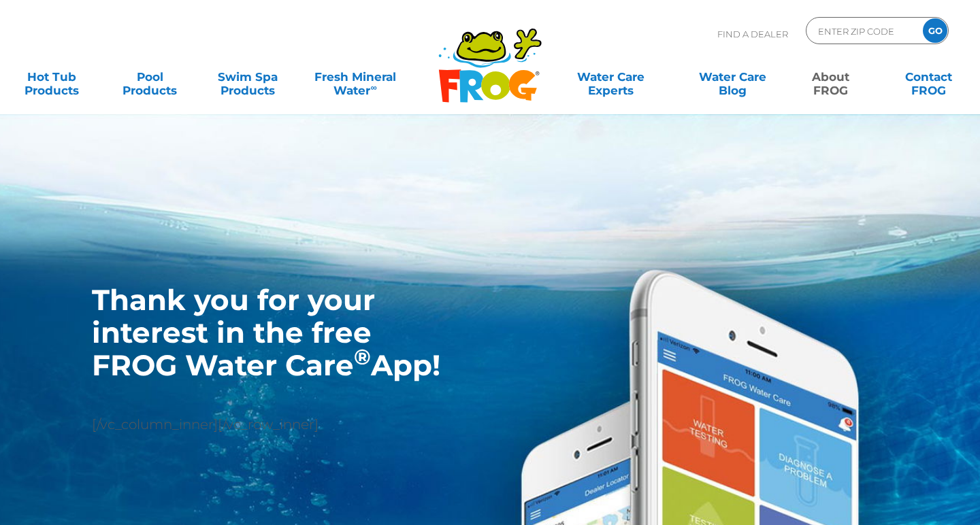 The height and width of the screenshot is (525, 980). I want to click on a: Fresh MineralWater∞, so click(356, 77).